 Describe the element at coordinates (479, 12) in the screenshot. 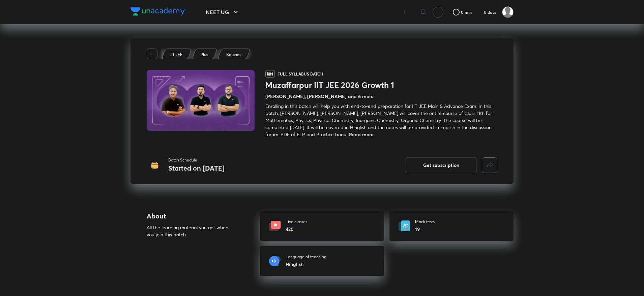

I see `img: streak` at that location.